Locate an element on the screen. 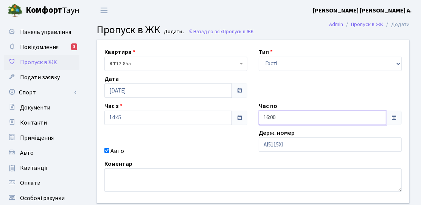 The image size is (421, 205). label: Авто is located at coordinates (117, 151).